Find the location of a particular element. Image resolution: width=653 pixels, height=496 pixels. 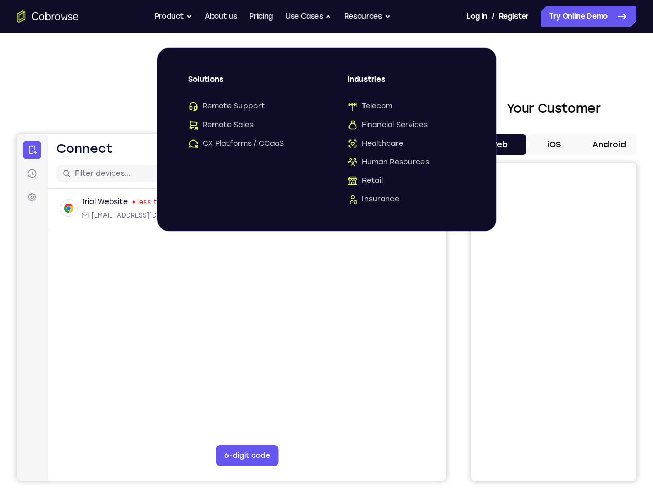

a: Human ResourcesHuman Resources is located at coordinates (406, 162).